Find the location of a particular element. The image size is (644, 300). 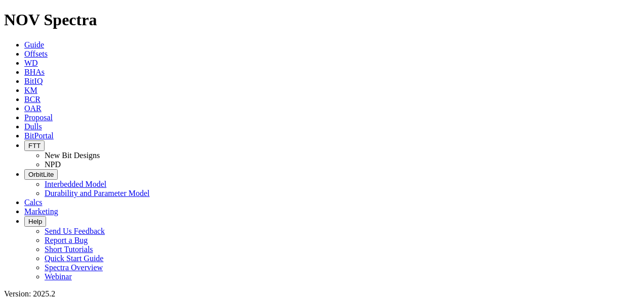

a: KM is located at coordinates (31, 90).